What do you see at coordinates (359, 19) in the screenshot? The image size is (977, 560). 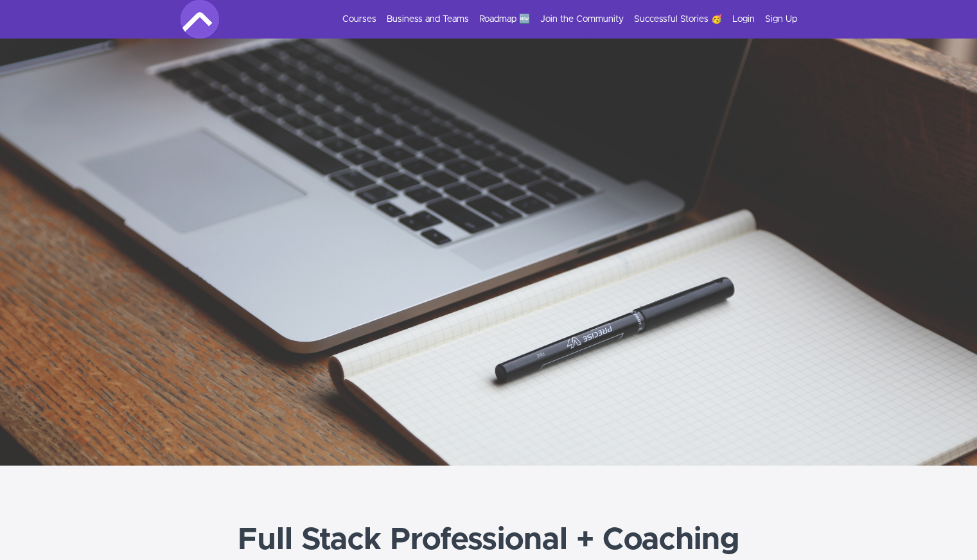 I see `a: Courses` at bounding box center [359, 19].